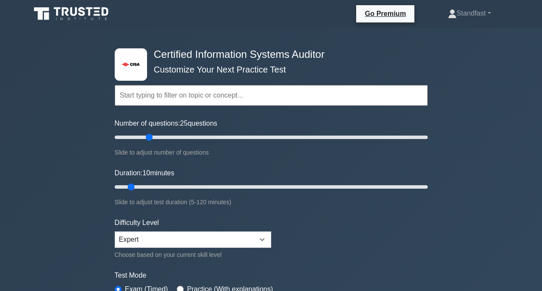  Describe the element at coordinates (137, 223) in the screenshot. I see `label: Difficulty Level` at that location.